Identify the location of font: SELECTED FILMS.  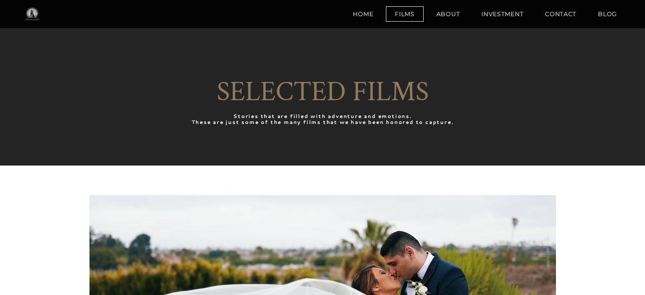
(323, 92).